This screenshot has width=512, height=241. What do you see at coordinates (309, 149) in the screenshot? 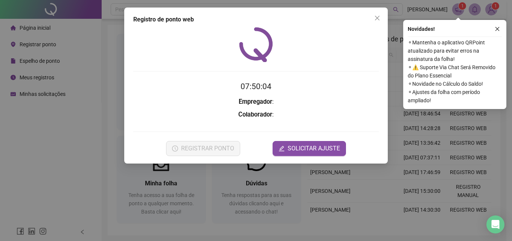
I see `button: editSOLICITAR AJUSTE` at bounding box center [309, 149].